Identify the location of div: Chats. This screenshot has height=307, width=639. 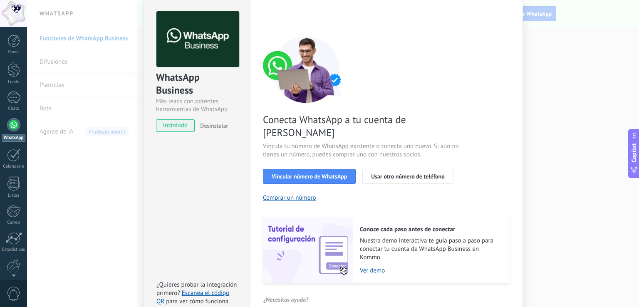
(14, 109).